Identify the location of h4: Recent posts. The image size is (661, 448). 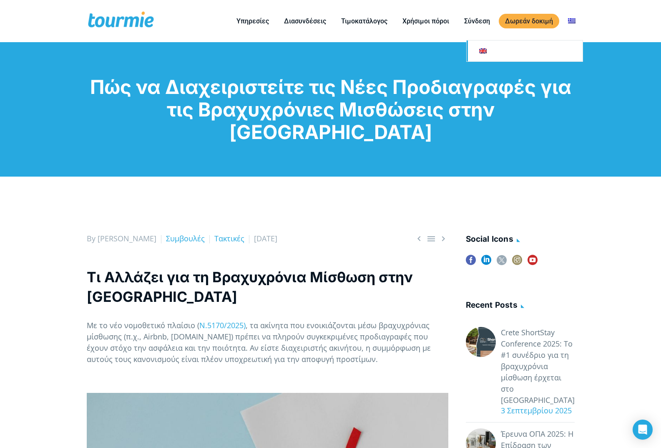
(520, 305).